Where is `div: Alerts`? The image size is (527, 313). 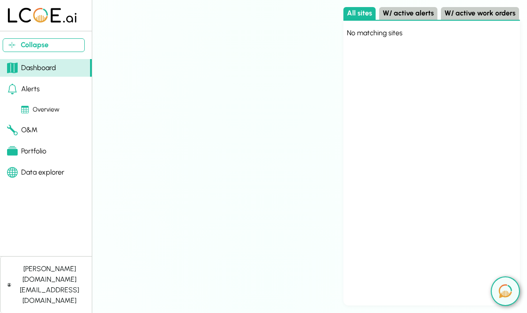 div: Alerts is located at coordinates (23, 89).